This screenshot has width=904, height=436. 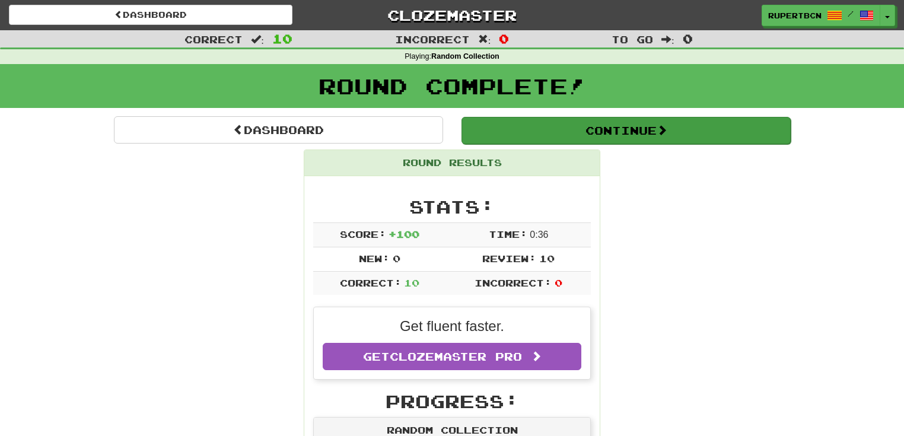 I want to click on div: Round Results, so click(x=452, y=163).